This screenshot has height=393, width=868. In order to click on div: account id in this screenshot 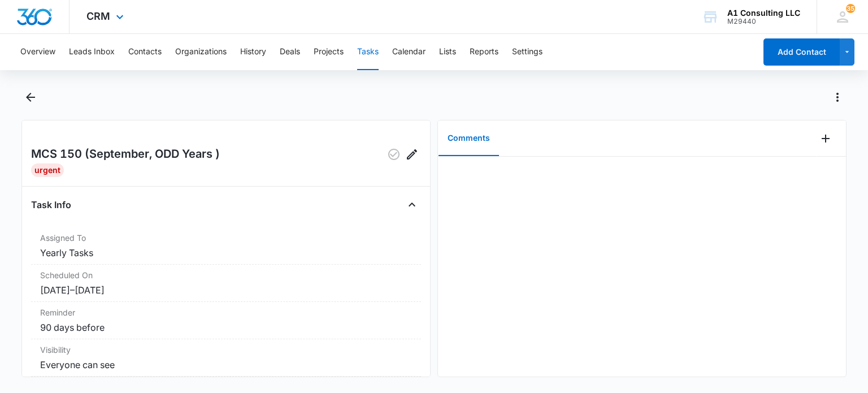, I will do `click(764, 21)`.